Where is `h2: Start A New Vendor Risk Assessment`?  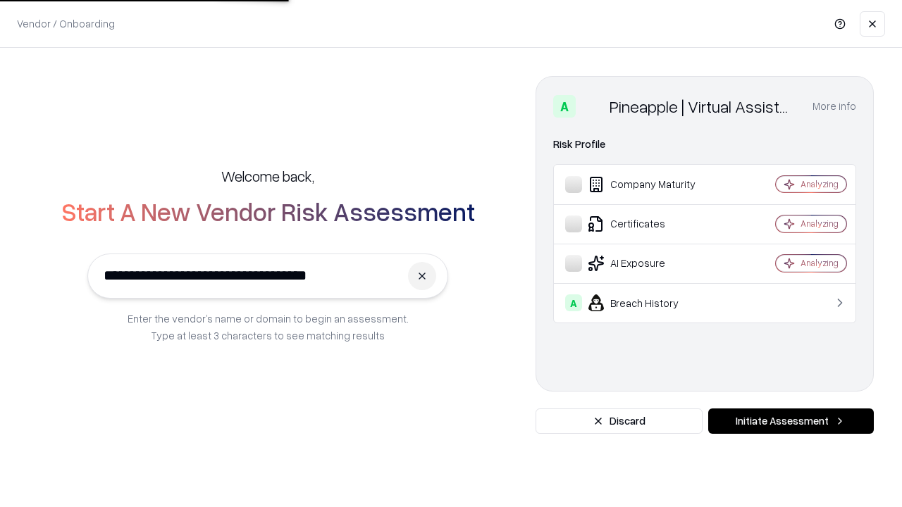
h2: Start A New Vendor Risk Assessment is located at coordinates (268, 211).